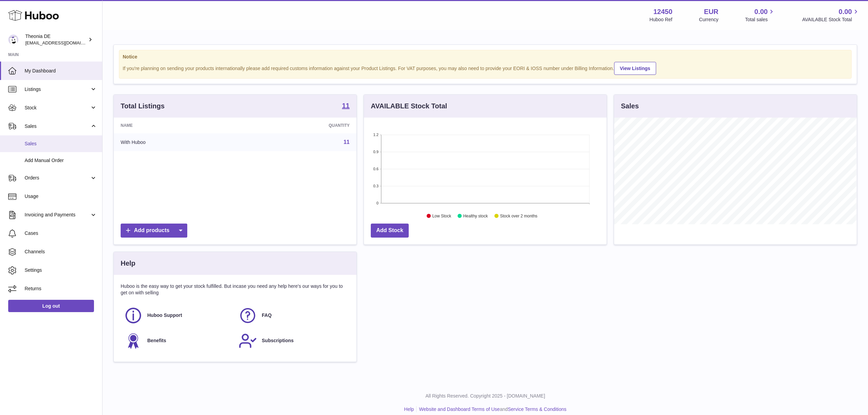  Describe the element at coordinates (299, 126) in the screenshot. I see `th: Quantity` at that location.